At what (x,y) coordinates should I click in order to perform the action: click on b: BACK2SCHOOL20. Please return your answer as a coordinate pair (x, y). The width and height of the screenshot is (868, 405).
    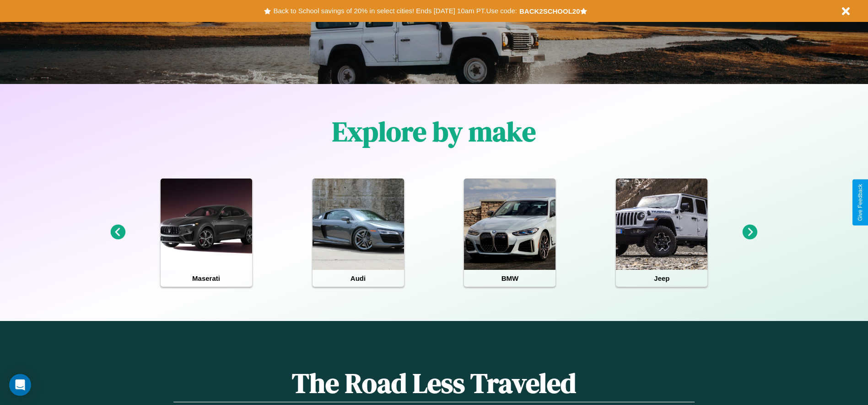
    Looking at the image, I should click on (549, 11).